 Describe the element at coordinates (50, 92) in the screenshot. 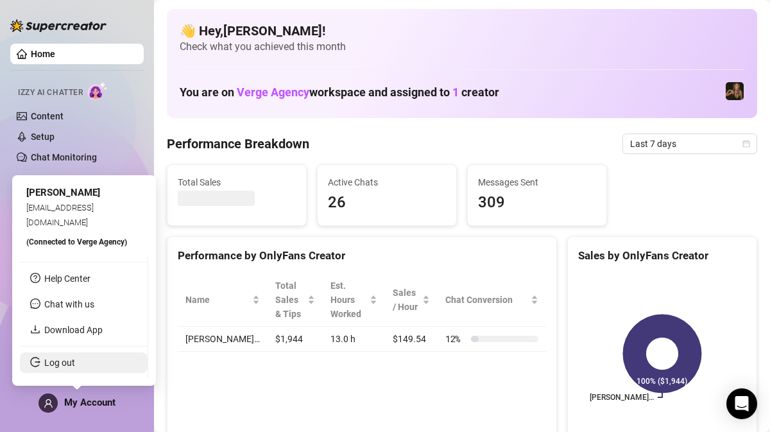

I see `span: Izzy AI Chatter` at that location.